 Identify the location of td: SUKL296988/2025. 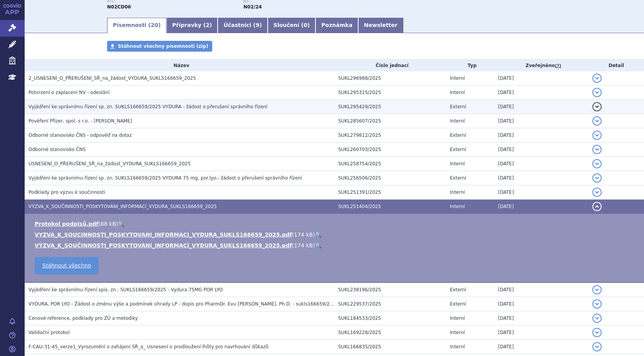
(390, 78).